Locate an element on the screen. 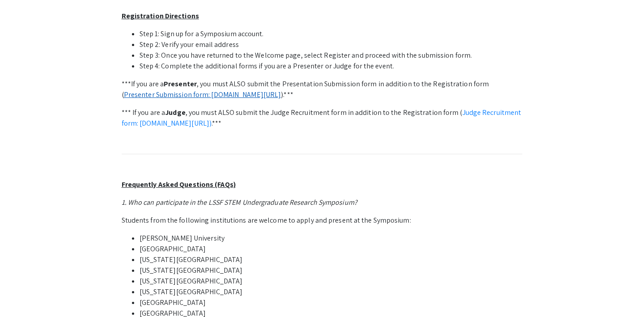  em: 1. Who can participate in the LSSF STEM Undergraduate Research Symposium? is located at coordinates (239, 202).